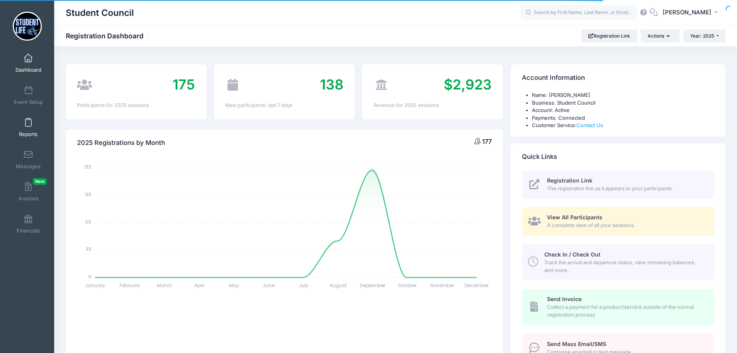 The image size is (737, 353). Describe the element at coordinates (28, 95) in the screenshot. I see `a: Event Setup` at that location.